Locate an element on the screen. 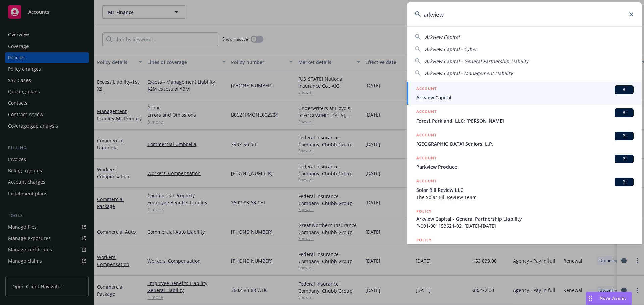 The image size is (644, 305). button: Nova Assist is located at coordinates (609, 299).